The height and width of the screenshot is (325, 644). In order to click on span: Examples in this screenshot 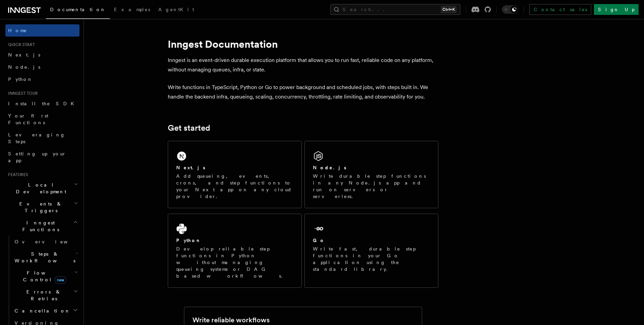, I will do `click(132, 9)`.